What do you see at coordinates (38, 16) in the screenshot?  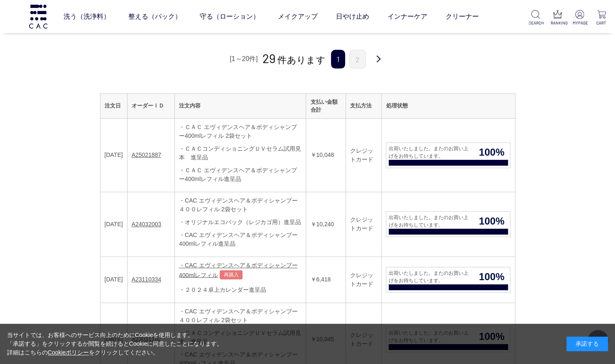 I see `img: logo` at bounding box center [38, 16].